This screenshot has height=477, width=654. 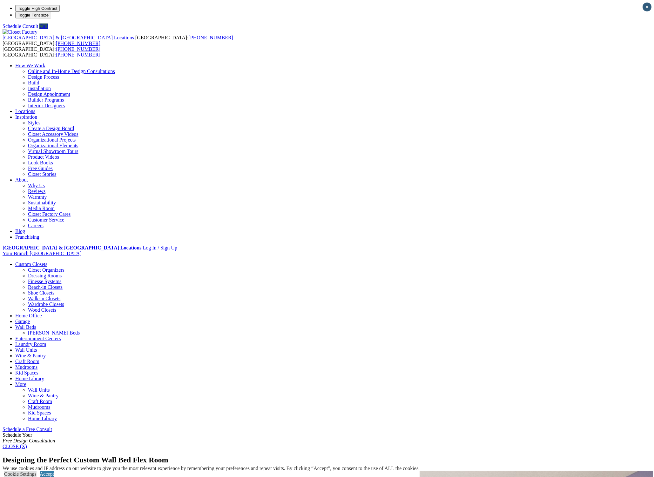 What do you see at coordinates (53, 145) in the screenshot?
I see `a: Organizational Elements` at bounding box center [53, 145].